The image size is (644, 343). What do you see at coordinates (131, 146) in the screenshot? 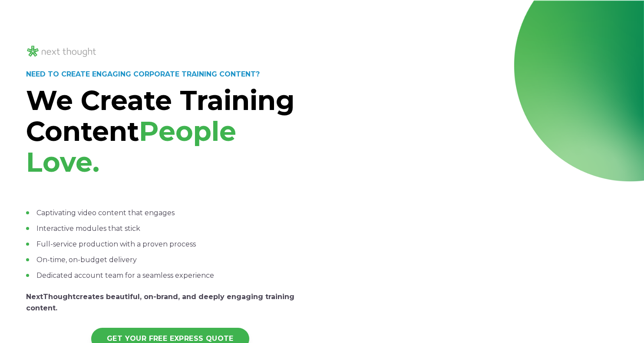
I see `span: People Love.` at bounding box center [131, 146].